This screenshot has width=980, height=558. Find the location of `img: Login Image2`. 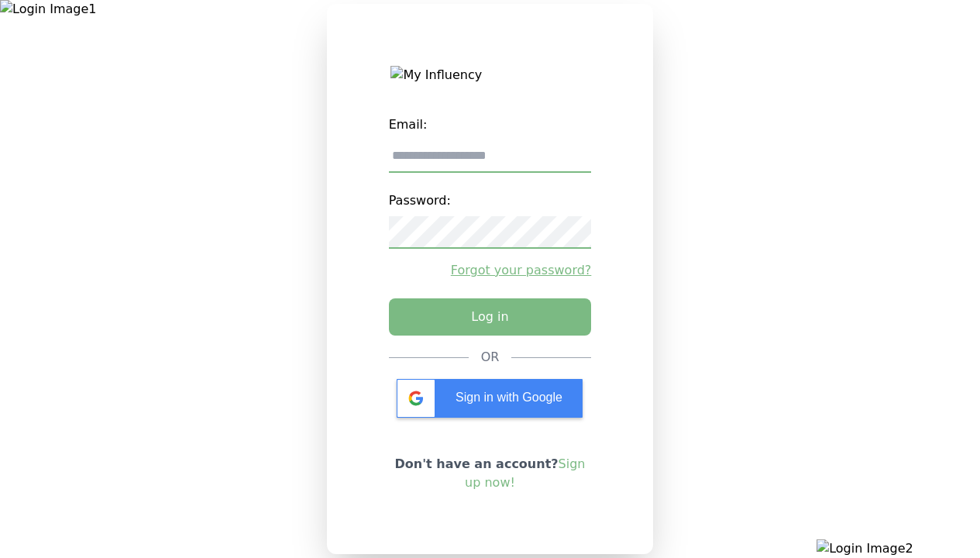

img: Login Image2 is located at coordinates (898, 549).